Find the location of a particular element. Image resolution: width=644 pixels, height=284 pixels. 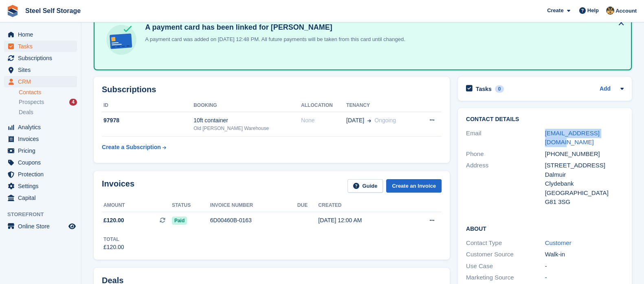

span: CRM is located at coordinates (43, 81).